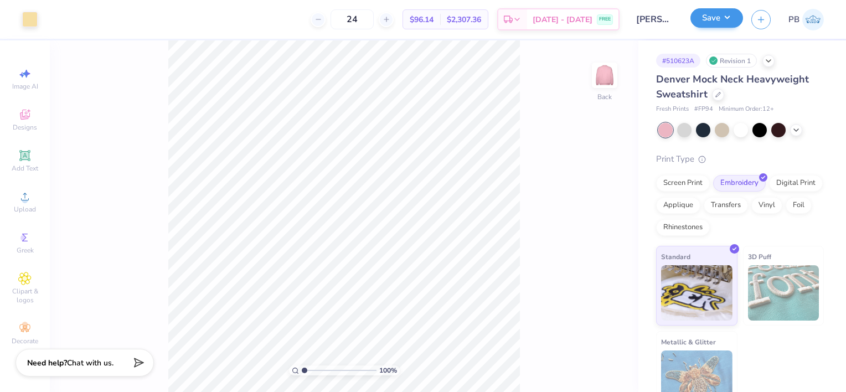  What do you see at coordinates (704, 109) in the screenshot?
I see `span: # FP94` at bounding box center [704, 109].